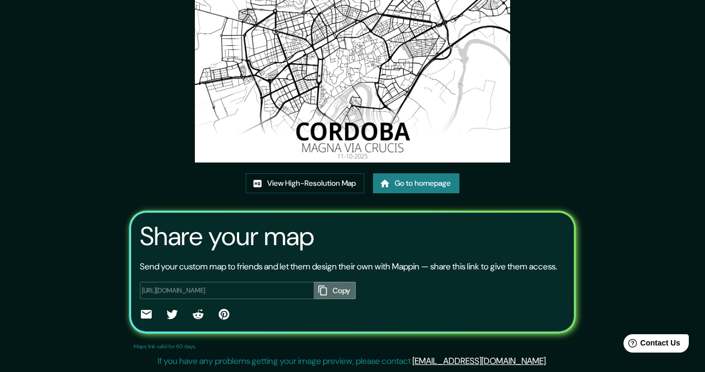 This screenshot has width=705, height=372. What do you see at coordinates (165, 346) in the screenshot?
I see `p: Maps link valid for 60 days.` at bounding box center [165, 346].